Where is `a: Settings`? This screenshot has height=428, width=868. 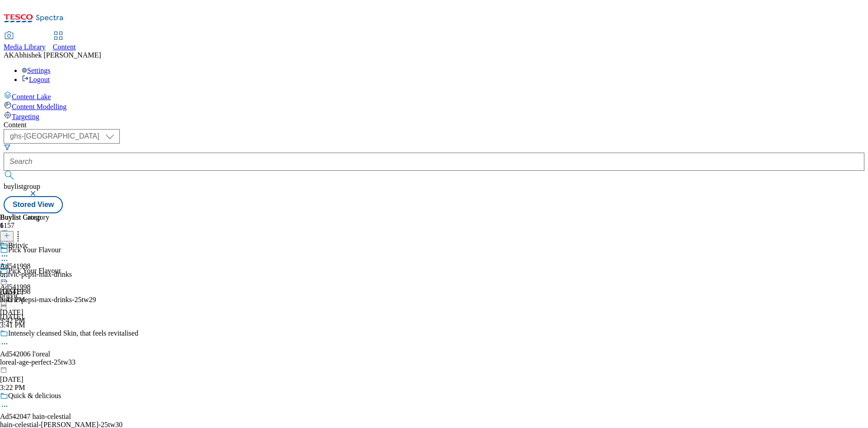 a: Settings is located at coordinates (36, 70).